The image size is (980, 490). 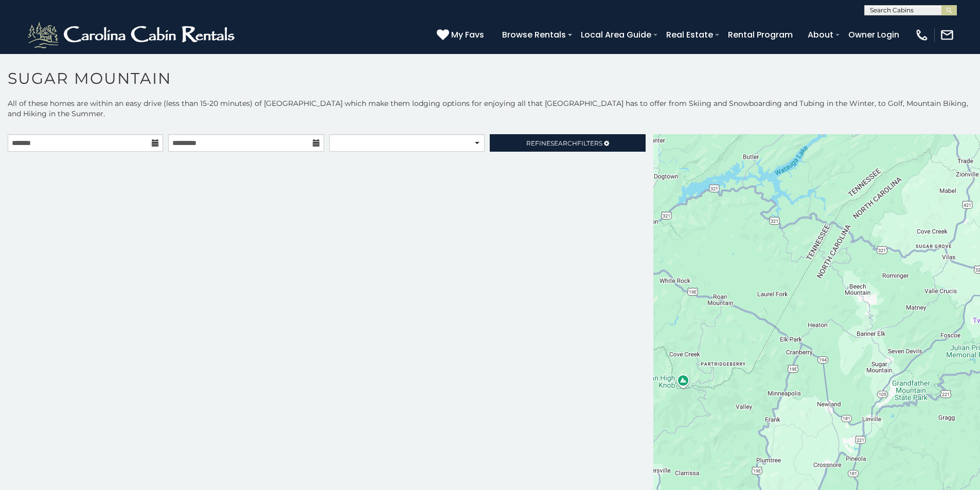 I want to click on img: phone-regular-white.png, so click(x=922, y=35).